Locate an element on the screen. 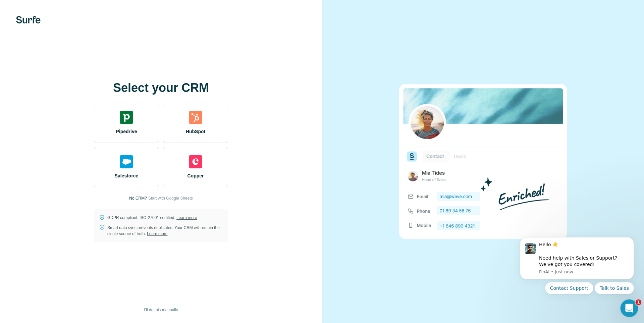 The width and height of the screenshot is (644, 323). img: salesforce's logo is located at coordinates (126, 162).